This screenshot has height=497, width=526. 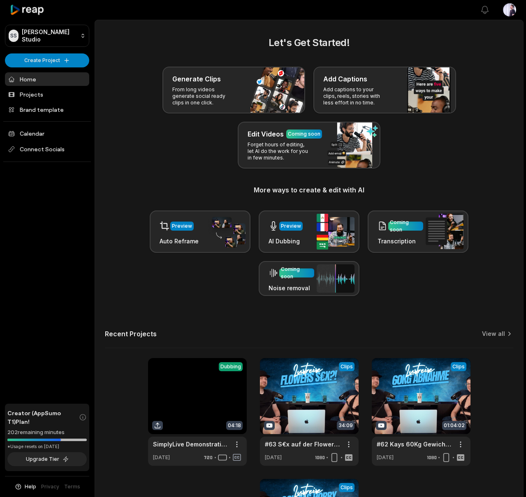 I want to click on img: auto_reframe.png, so click(x=227, y=232).